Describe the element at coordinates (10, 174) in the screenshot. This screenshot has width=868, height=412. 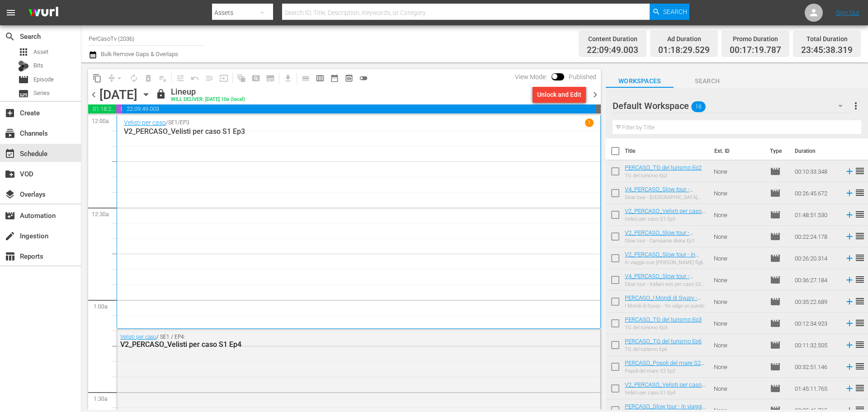
I see `span: VOD` at that location.